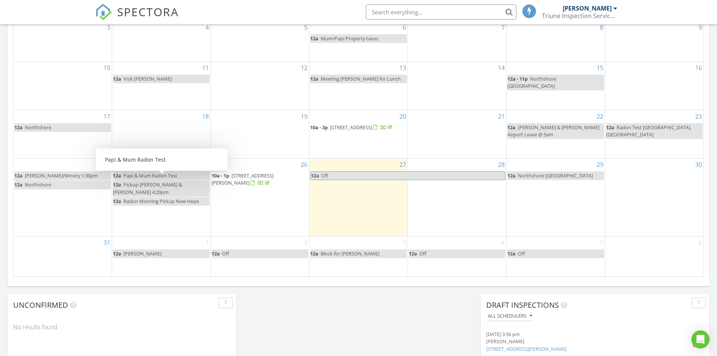 Image resolution: width=717 pixels, height=356 pixels. Describe the element at coordinates (698, 68) in the screenshot. I see `a: Go to August 16, 2025` at that location.